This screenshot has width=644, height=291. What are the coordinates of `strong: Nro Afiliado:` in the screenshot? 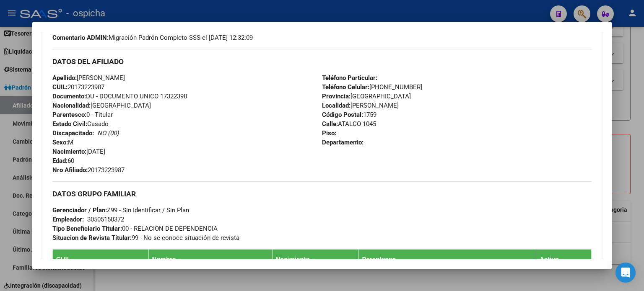 It's located at (70, 170).